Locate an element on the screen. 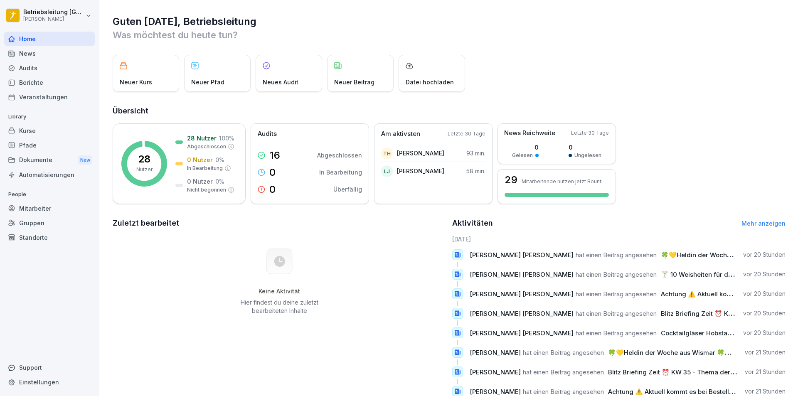 This screenshot has width=798, height=396. div: New is located at coordinates (85, 160).